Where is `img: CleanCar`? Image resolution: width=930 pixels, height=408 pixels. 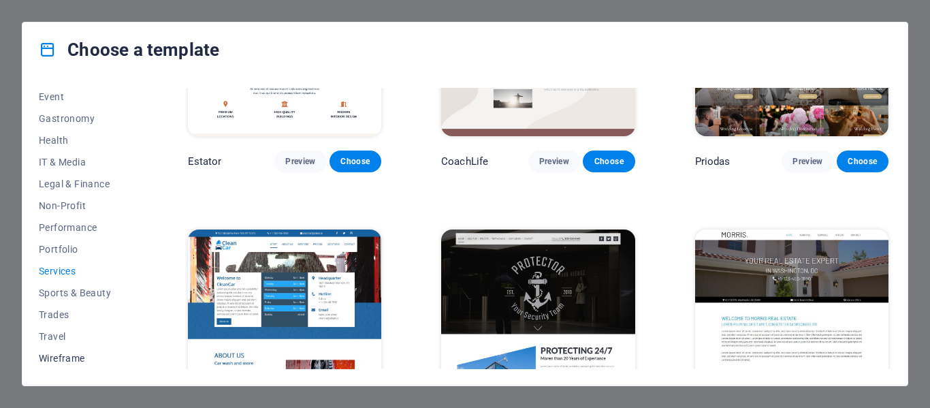
img: CleanCar is located at coordinates (285, 319).